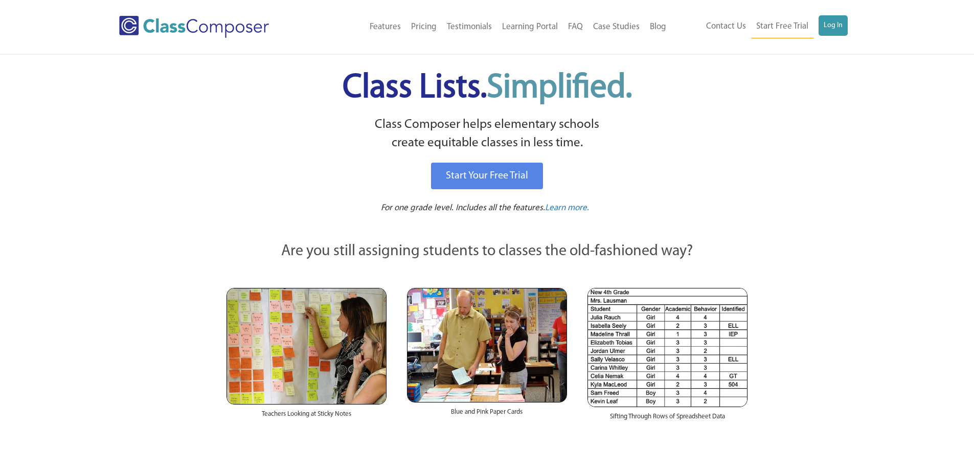  Describe the element at coordinates (667, 419) in the screenshot. I see `div: Sifting Through Rows of Spreadsheet Data` at that location.